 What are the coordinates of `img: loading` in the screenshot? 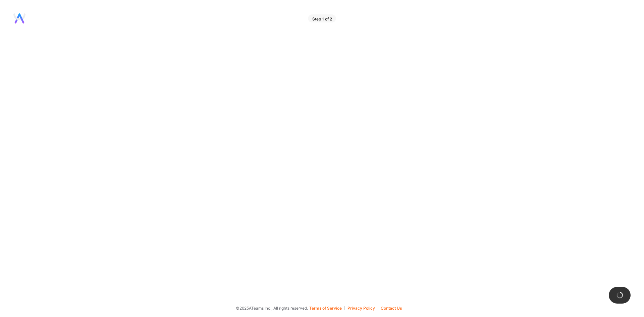 It's located at (620, 295).